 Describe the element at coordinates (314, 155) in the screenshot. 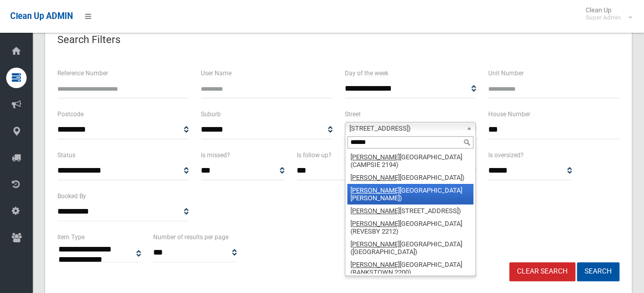

I see `label: Is follow up?` at that location.